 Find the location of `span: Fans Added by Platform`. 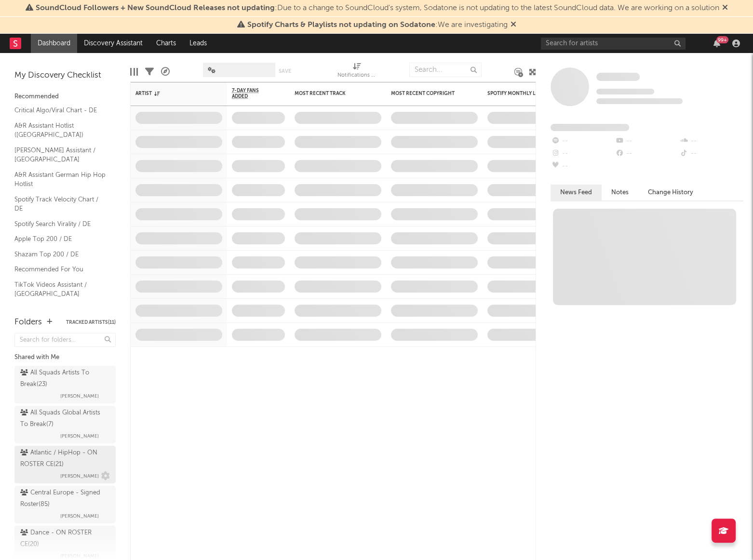

span: Fans Added by Platform is located at coordinates (590, 127).